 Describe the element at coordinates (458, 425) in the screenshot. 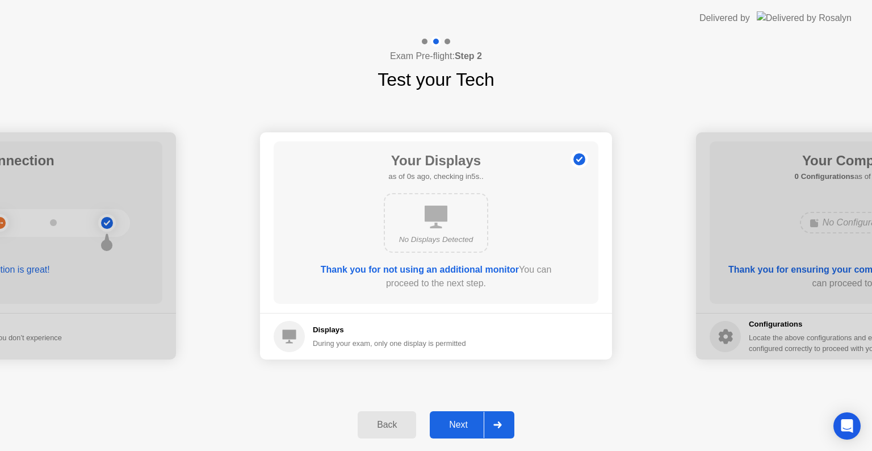

I see `div: Next` at that location.